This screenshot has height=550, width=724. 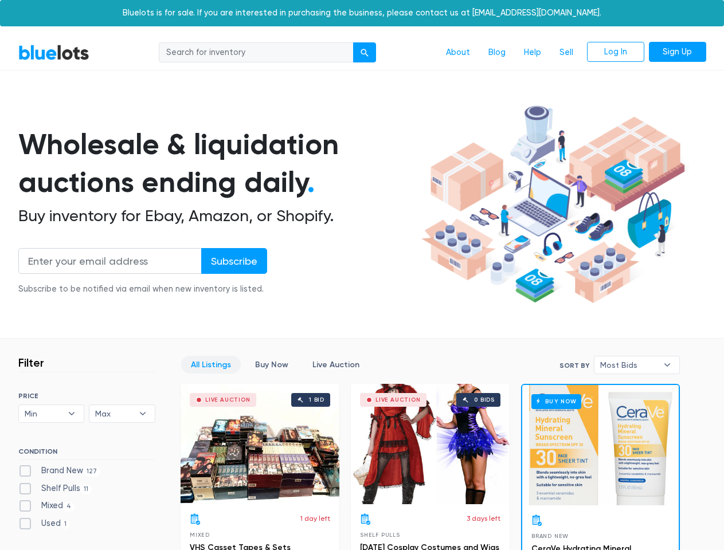 What do you see at coordinates (566, 53) in the screenshot?
I see `a: Sell` at bounding box center [566, 53].